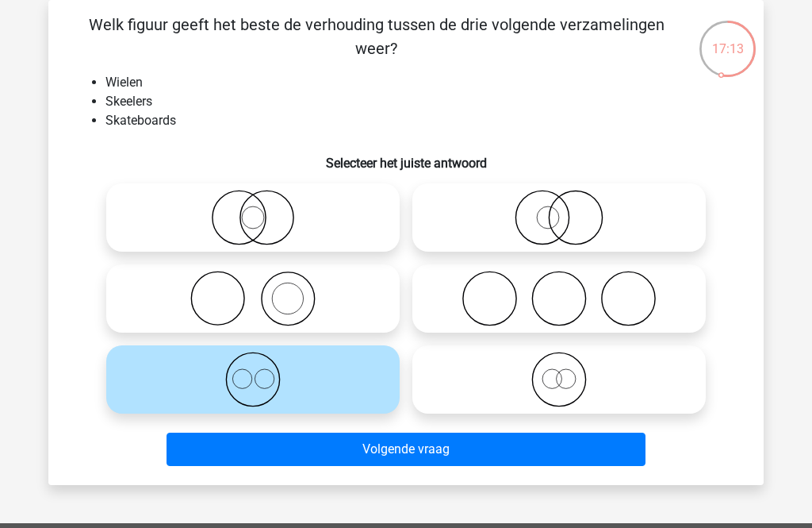  I want to click on li: Skateboards, so click(422, 121).